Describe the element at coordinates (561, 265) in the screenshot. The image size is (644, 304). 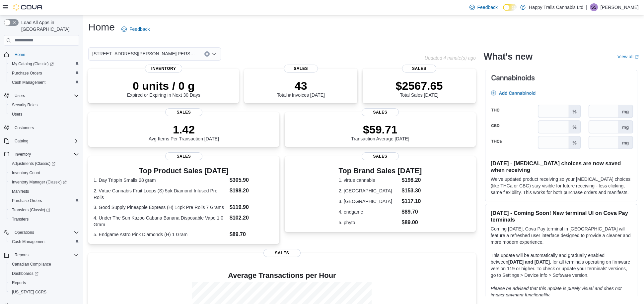
I see `p: This update will be automatically and gradually enabled between , for all terminals operating on ...` at that location.